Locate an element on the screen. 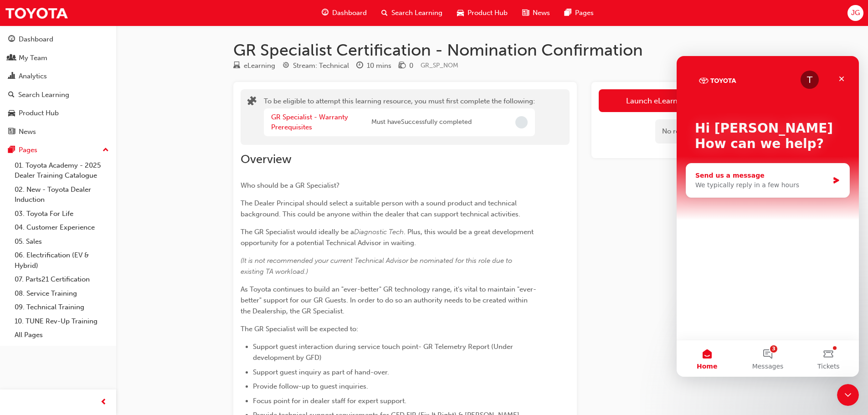 The height and width of the screenshot is (415, 868). a: guage-iconDashboard is located at coordinates (344, 13).